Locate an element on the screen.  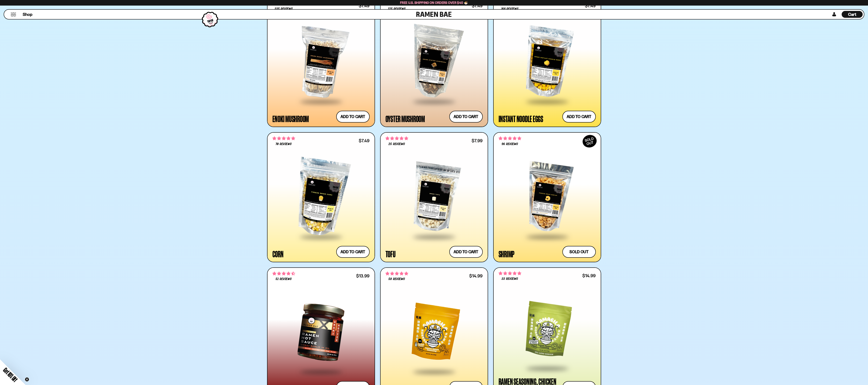
span: 4.80 stars is located at coordinates (397, 138).